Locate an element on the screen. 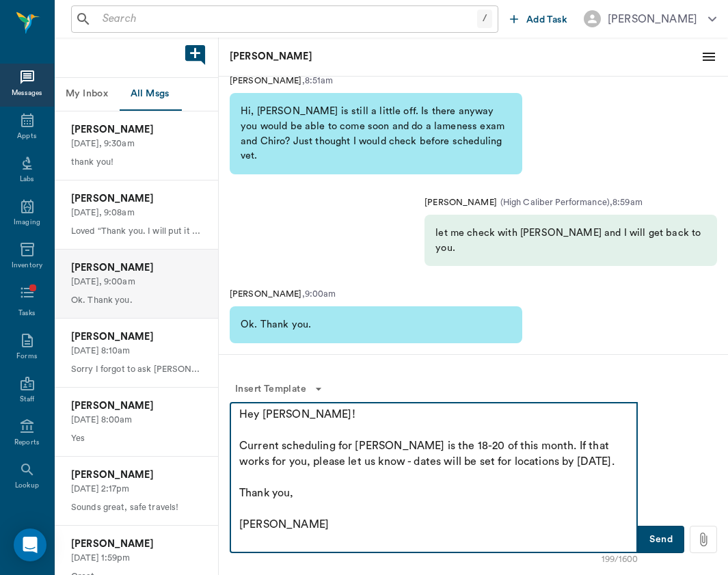 Image resolution: width=728 pixels, height=575 pixels. button: Send is located at coordinates (661, 539).